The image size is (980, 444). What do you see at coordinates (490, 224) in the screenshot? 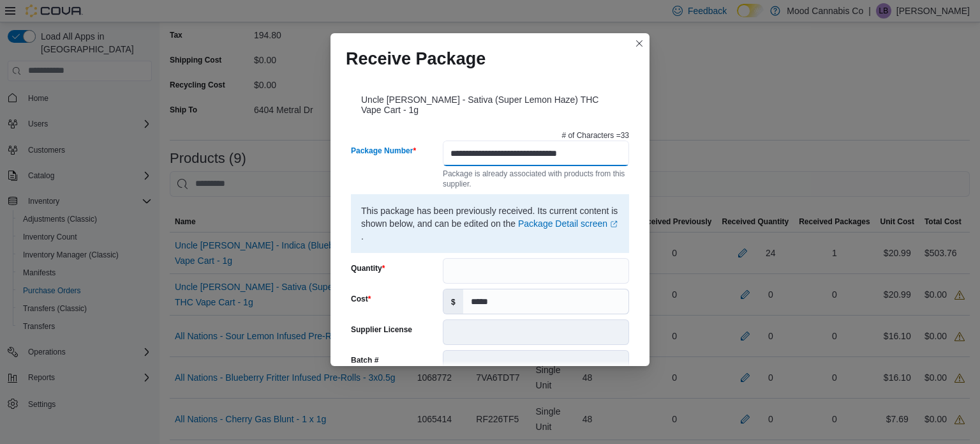
I see `p: This package has been previously received. Its current content is shown below, and can be edited ...` at bounding box center [490, 224].